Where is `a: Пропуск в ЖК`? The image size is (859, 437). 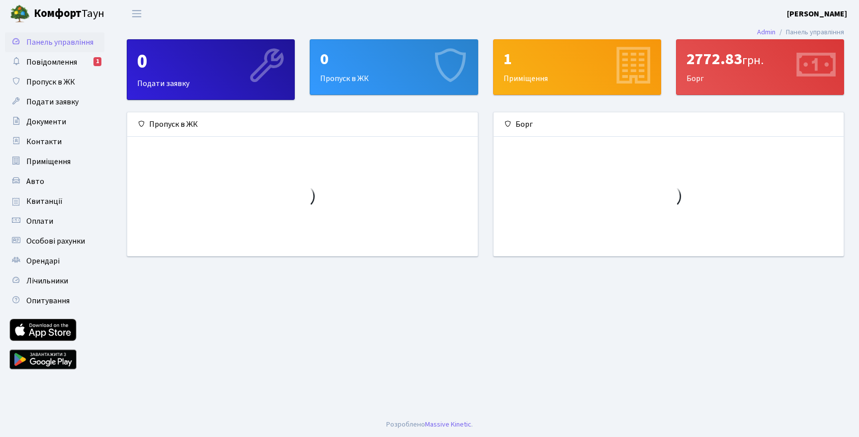 a: Пропуск в ЖК is located at coordinates (55, 82).